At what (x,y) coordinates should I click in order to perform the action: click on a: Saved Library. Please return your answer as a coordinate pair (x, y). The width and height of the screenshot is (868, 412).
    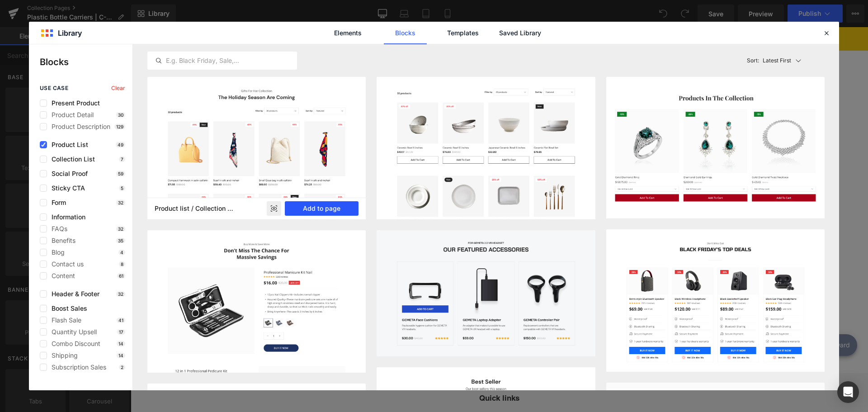
    Looking at the image, I should click on (520, 33).